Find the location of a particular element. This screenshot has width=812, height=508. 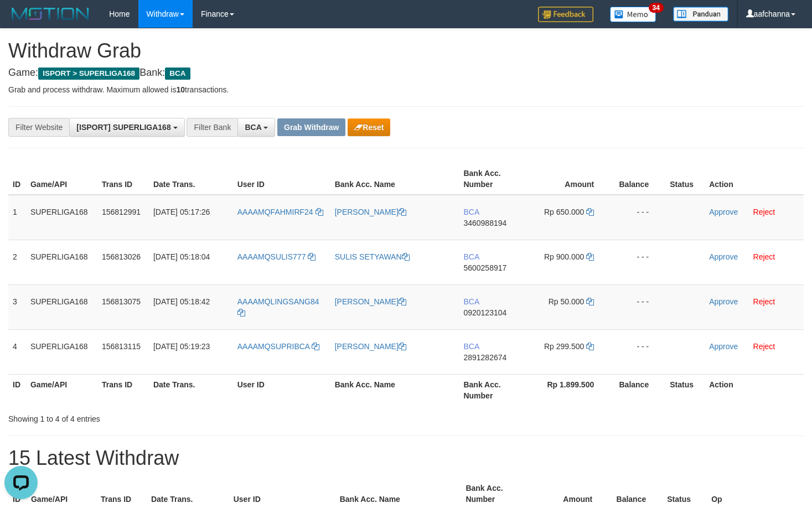

span: AAAAMQLINGSANG84 is located at coordinates (278, 302).